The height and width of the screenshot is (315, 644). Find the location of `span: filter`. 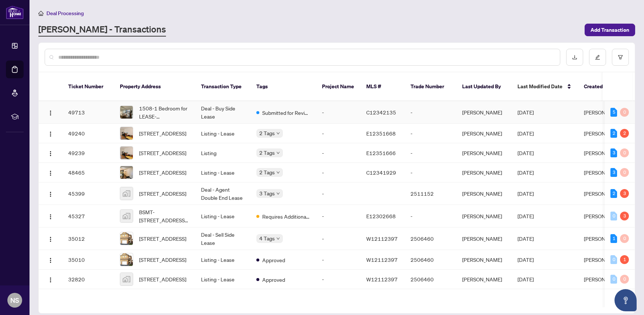

span: filter is located at coordinates (620, 57).